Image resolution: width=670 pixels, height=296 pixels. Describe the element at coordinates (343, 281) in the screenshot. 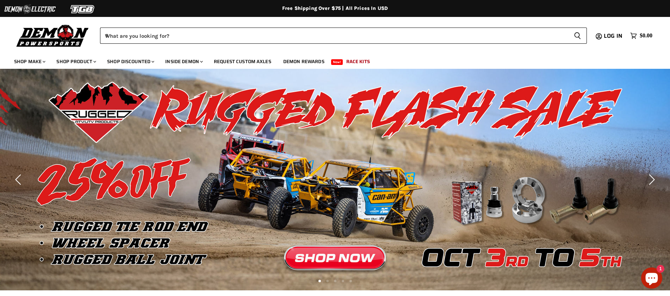

I see `li: Page dot 4` at that location.